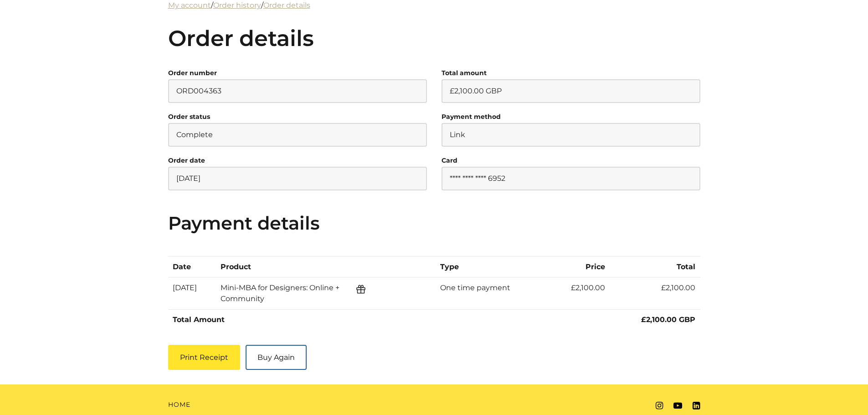 Image resolution: width=868 pixels, height=415 pixels. I want to click on p: Link, so click(571, 135).